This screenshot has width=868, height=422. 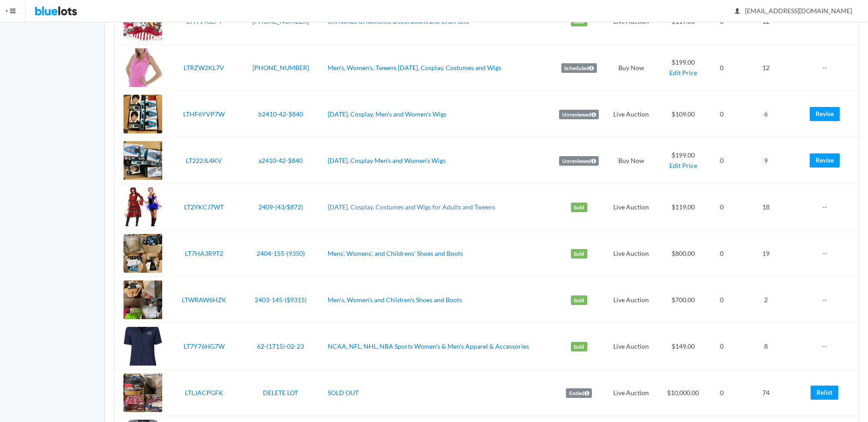 What do you see at coordinates (766, 254) in the screenshot?
I see `td: 19` at bounding box center [766, 254].